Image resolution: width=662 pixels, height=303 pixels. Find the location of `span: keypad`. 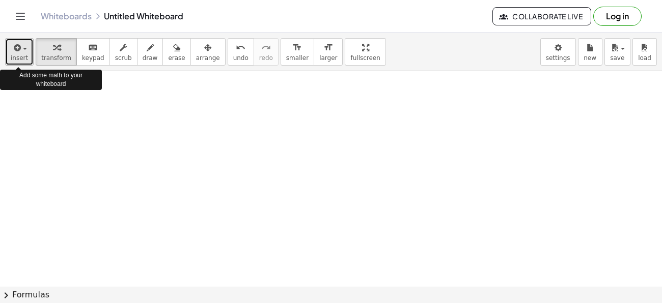

span: keypad is located at coordinates (93, 58).